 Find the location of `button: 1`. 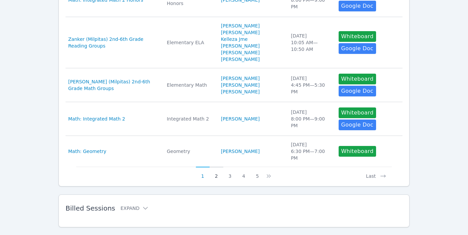

button: 1 is located at coordinates (203, 173).